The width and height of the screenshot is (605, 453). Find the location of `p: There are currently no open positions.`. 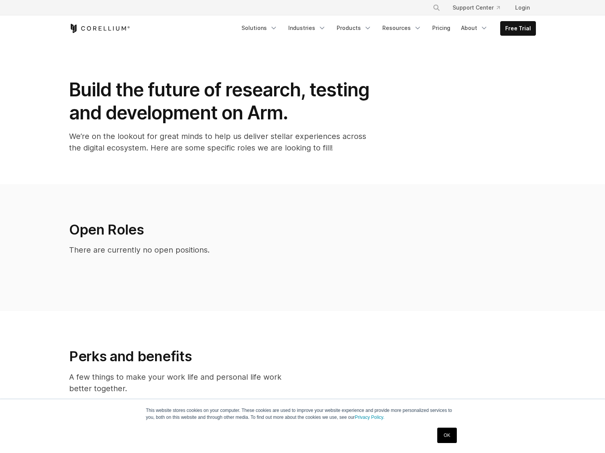

p: There are currently no open positions. is located at coordinates (242, 250).